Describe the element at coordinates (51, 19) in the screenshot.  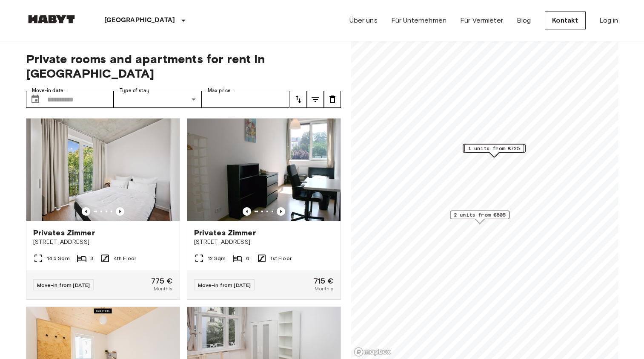
I see `img: Habyt` at that location.